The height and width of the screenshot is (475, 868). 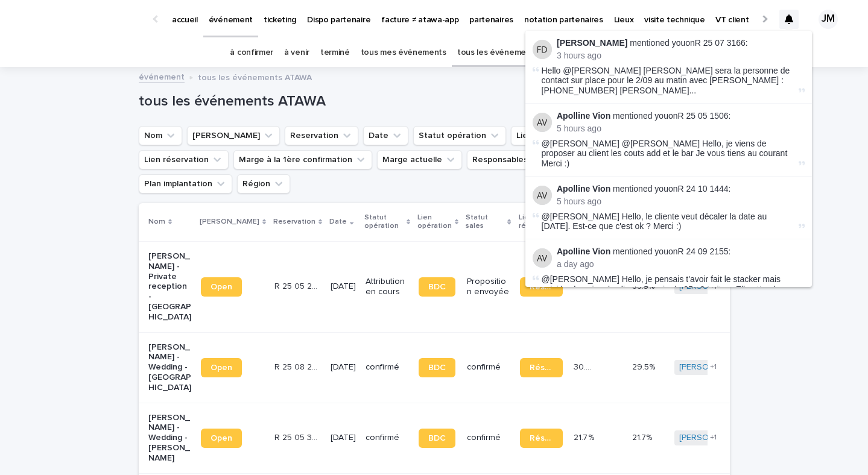 What do you see at coordinates (507, 160) in the screenshot?
I see `button: Responsables` at bounding box center [507, 160].